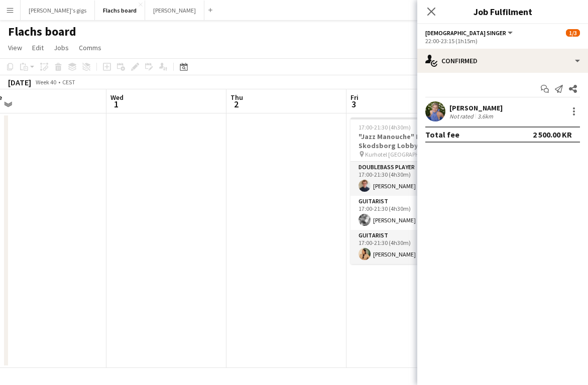 Image resolution: width=588 pixels, height=385 pixels. I want to click on div: CEST, so click(69, 82).